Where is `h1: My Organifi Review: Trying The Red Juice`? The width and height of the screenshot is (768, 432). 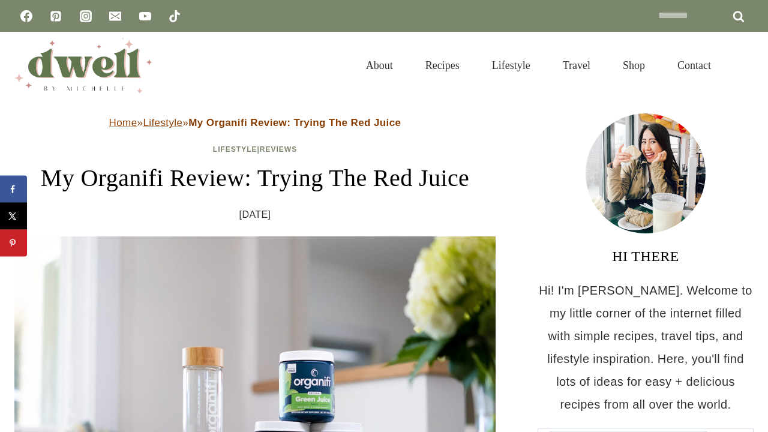 h1: My Organifi Review: Trying The Red Juice is located at coordinates (255, 178).